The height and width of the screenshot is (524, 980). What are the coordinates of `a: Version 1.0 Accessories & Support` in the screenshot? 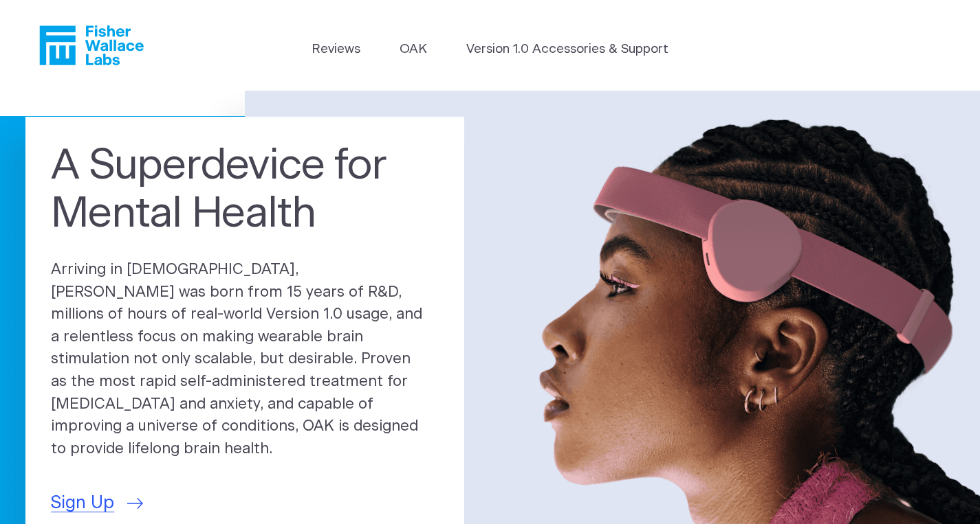 It's located at (568, 50).